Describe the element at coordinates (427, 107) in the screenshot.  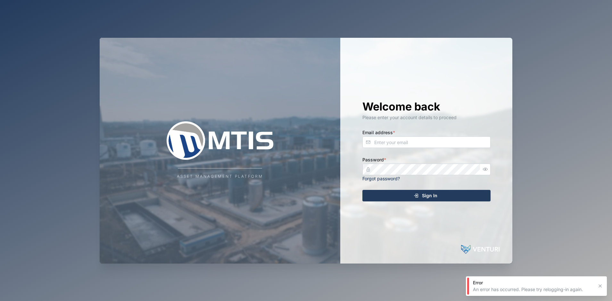
I see `h1: Welcome back` at that location.